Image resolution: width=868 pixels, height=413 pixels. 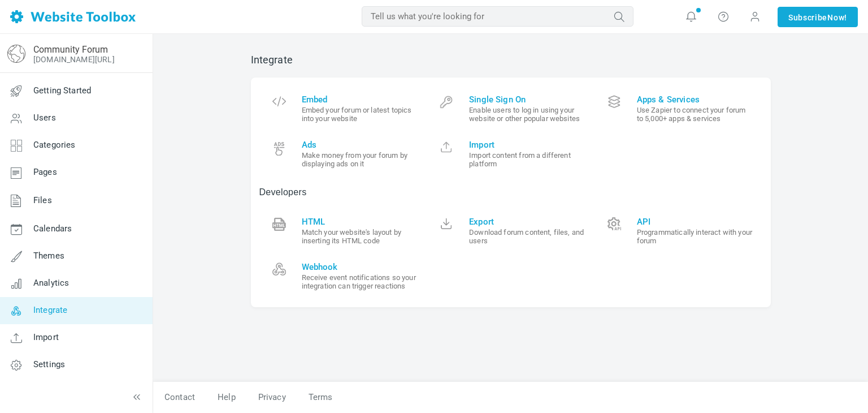 What do you see at coordinates (343, 154) in the screenshot?
I see `a: Ads Make money from your forum by displaying ads on it` at bounding box center [343, 154].